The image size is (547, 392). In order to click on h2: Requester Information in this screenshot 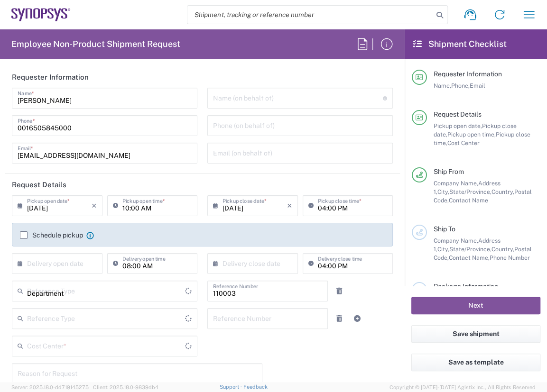, I will do `click(50, 77)`.